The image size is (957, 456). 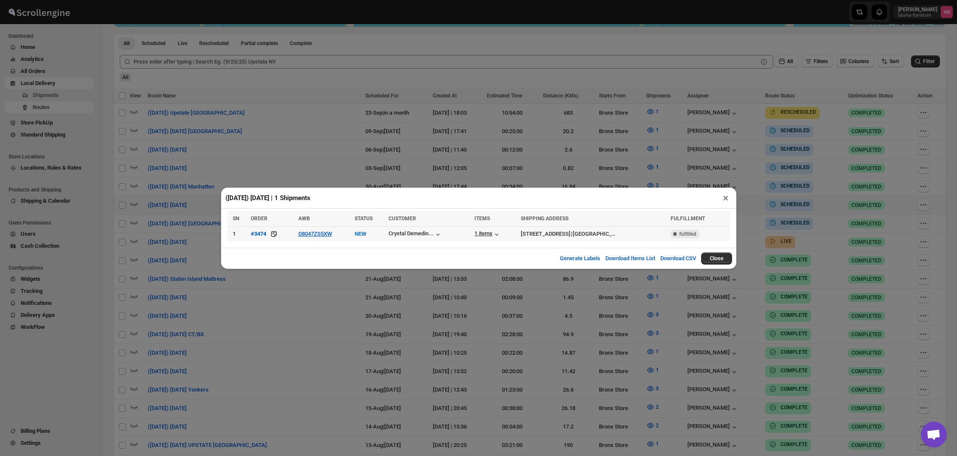 What do you see at coordinates (688, 218) in the screenshot?
I see `span: FULFILLMENT` at bounding box center [688, 218].